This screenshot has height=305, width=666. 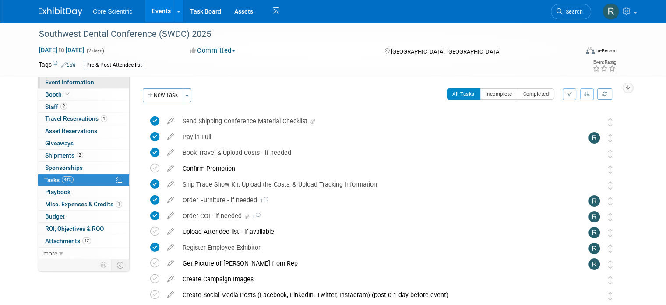 What do you see at coordinates (213, 50) in the screenshot?
I see `button: Committed` at bounding box center [213, 50].